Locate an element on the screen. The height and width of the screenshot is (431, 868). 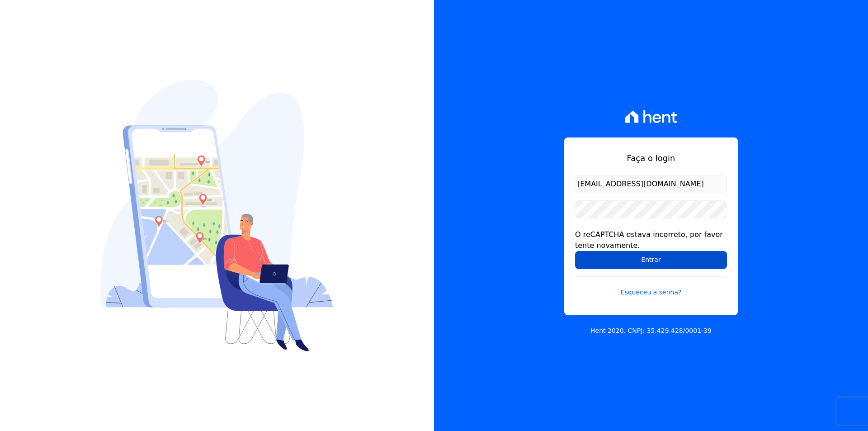
img: Login is located at coordinates (217, 216).